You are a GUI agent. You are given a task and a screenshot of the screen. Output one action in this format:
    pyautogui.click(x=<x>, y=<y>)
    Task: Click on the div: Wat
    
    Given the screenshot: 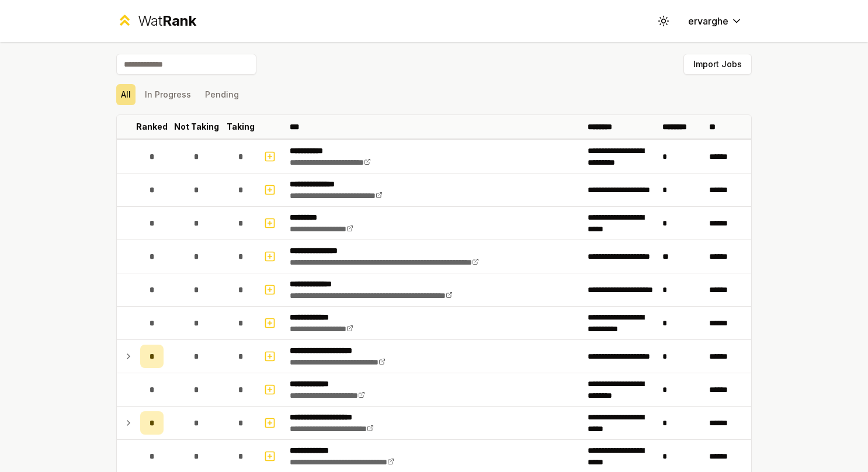 What is the action you would take?
    pyautogui.click(x=167, y=21)
    